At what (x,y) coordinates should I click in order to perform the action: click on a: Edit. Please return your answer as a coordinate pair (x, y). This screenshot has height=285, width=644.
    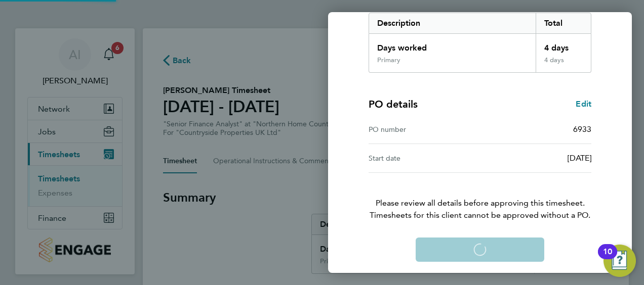
    Looking at the image, I should click on (583, 104).